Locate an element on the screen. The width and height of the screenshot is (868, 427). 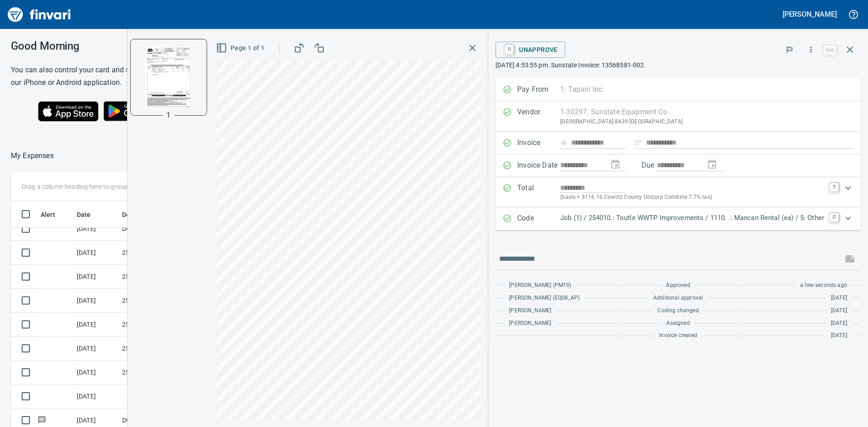
a: T is located at coordinates (834, 187).